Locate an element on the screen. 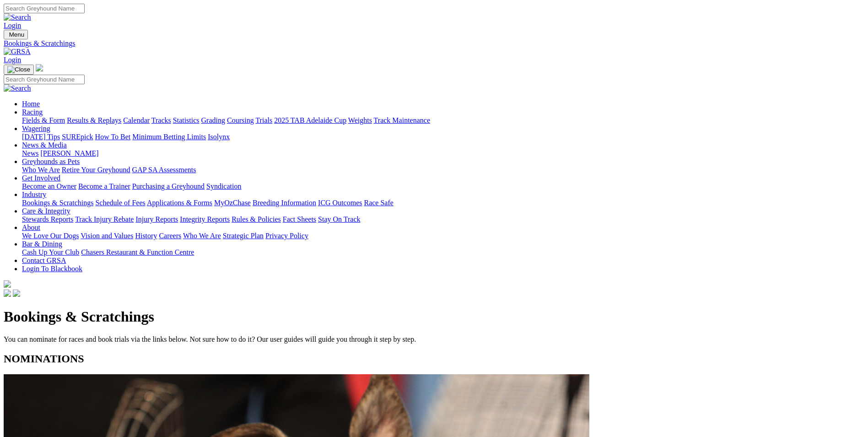 The height and width of the screenshot is (437, 868). div: Care & Integrity is located at coordinates (443, 219).